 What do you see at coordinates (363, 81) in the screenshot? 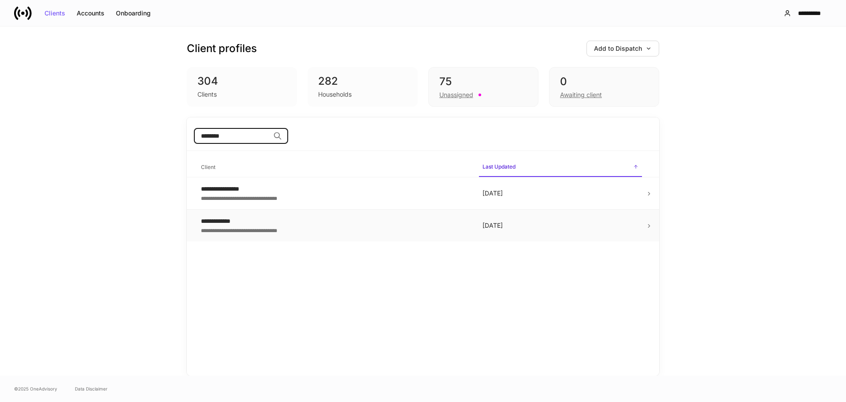
I see `div: 282` at bounding box center [363, 81].